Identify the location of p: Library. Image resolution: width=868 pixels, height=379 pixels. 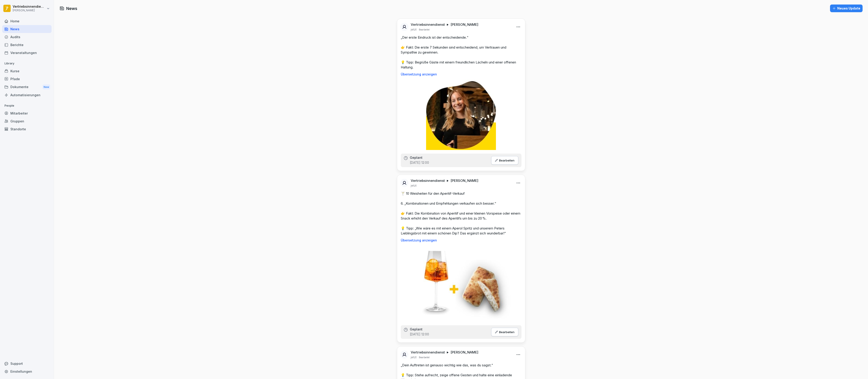
(27, 63).